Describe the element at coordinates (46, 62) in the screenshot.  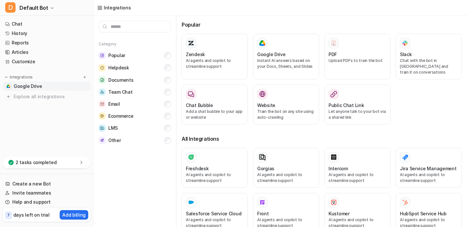
I see `a: Customize` at that location.